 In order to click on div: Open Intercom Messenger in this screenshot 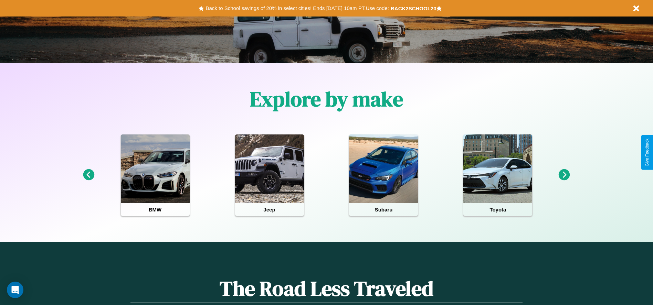, I will do `click(15, 290)`.